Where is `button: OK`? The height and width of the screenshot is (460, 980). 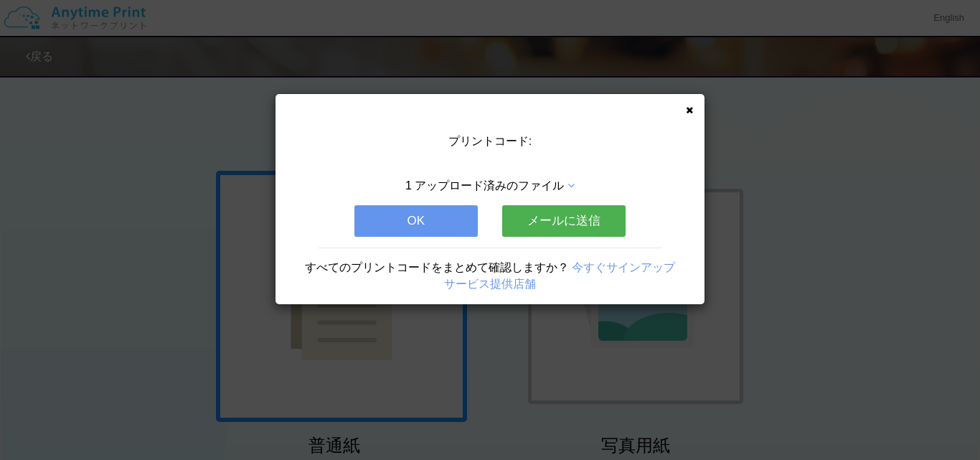
button: OK is located at coordinates (416, 221).